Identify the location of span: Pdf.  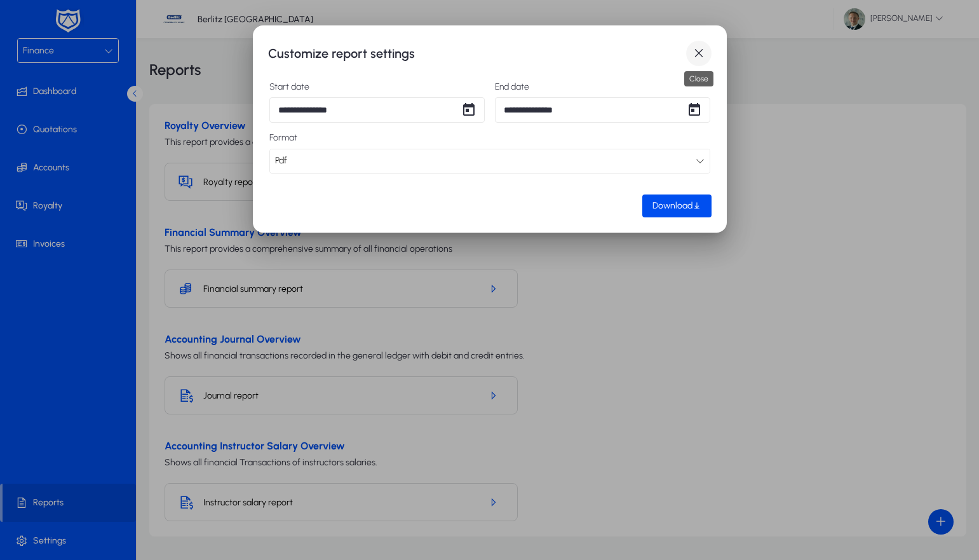
(281, 160).